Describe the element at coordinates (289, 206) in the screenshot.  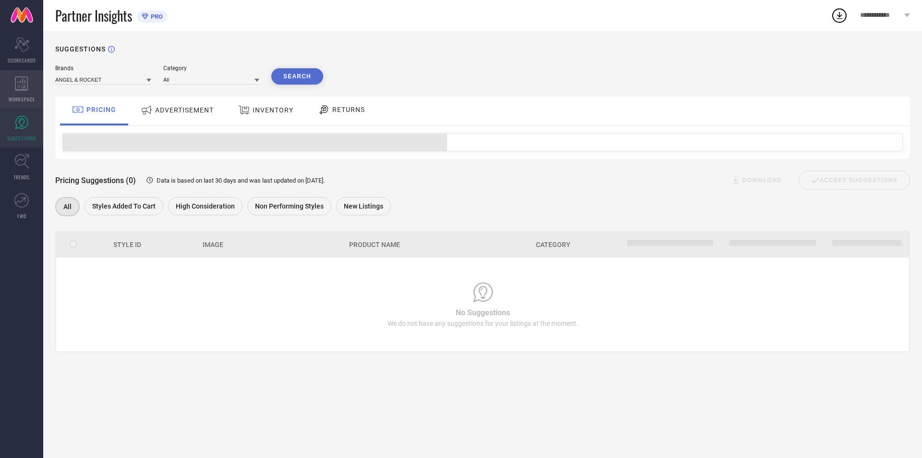
I see `span: Non Performing Styles` at that location.